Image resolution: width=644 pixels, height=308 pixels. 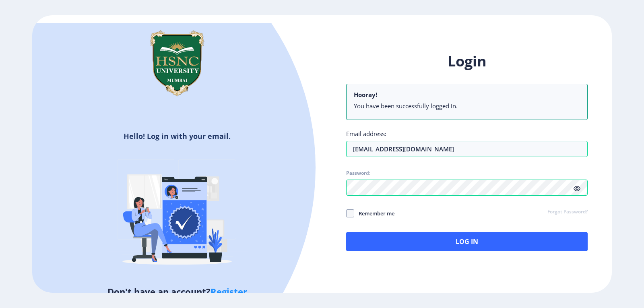 I want to click on button: Log In, so click(x=467, y=242).